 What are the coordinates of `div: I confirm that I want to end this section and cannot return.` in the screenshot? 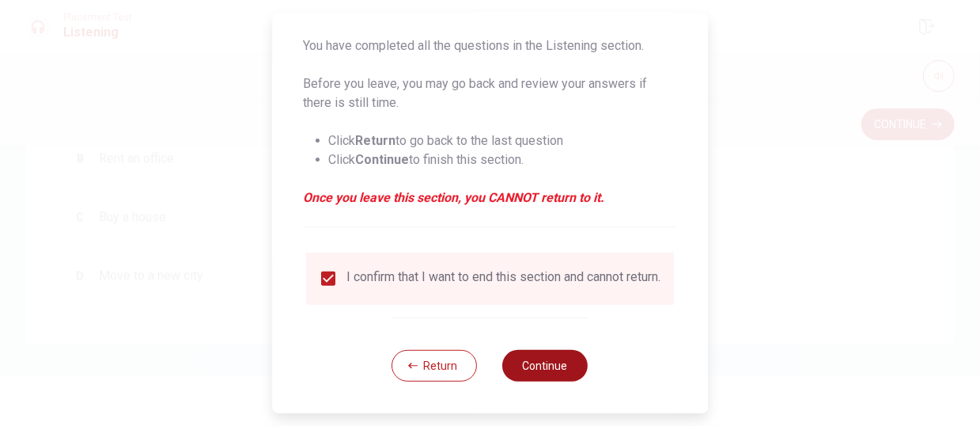 It's located at (504, 278).